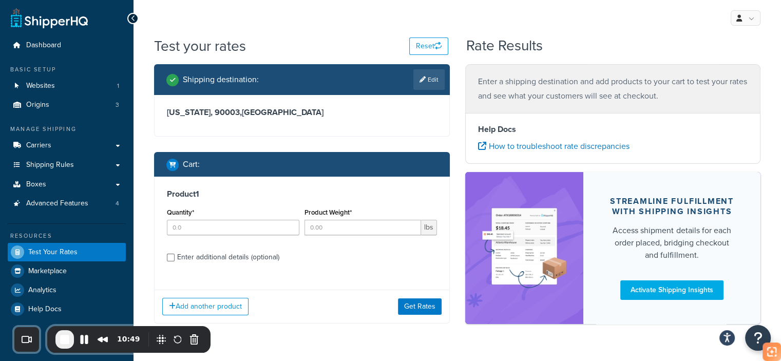 The width and height of the screenshot is (781, 361). What do you see at coordinates (428, 80) in the screenshot?
I see `a: Edit` at bounding box center [428, 80].